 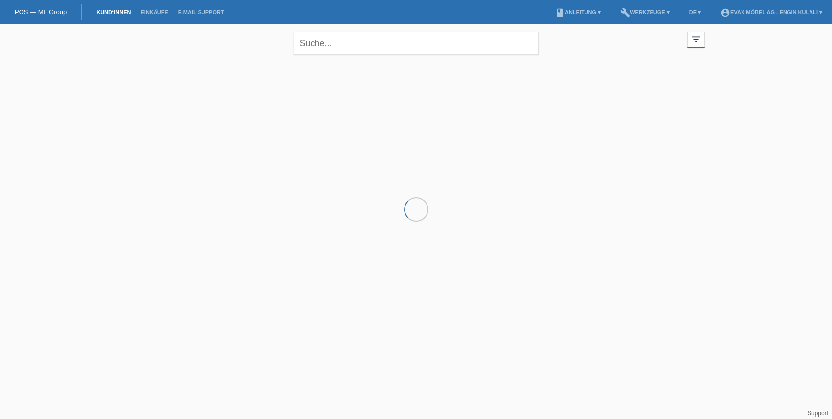 What do you see at coordinates (645, 12) in the screenshot?
I see `a: buildWerkzeuge ▾` at bounding box center [645, 12].